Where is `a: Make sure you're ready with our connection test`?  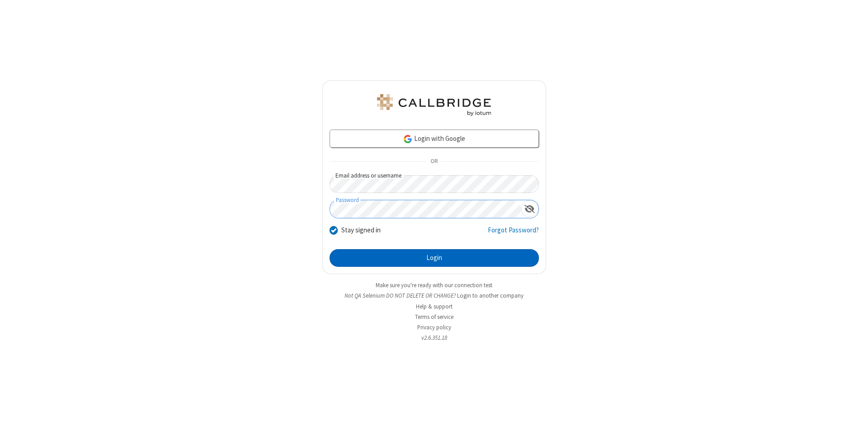
a: Make sure you're ready with our connection test is located at coordinates (434, 285).